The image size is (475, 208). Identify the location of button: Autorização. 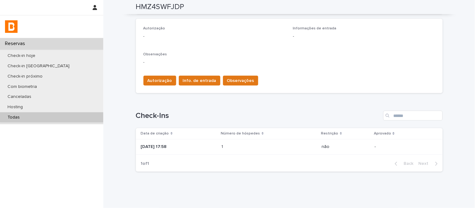
(160, 81).